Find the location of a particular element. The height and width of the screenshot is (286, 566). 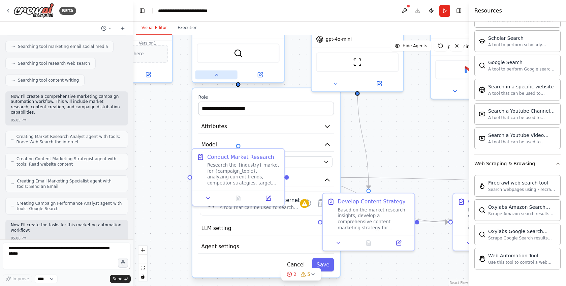

div: Scrape Amazon search results with Oxylabs Amazon Search Scraper is located at coordinates (523, 214).